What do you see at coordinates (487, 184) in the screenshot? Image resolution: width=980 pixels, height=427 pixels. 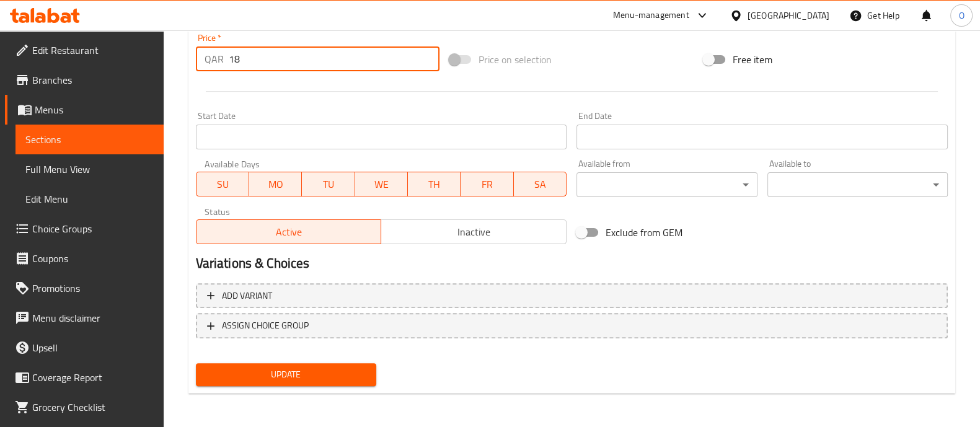 I see `button: FR` at bounding box center [487, 184].